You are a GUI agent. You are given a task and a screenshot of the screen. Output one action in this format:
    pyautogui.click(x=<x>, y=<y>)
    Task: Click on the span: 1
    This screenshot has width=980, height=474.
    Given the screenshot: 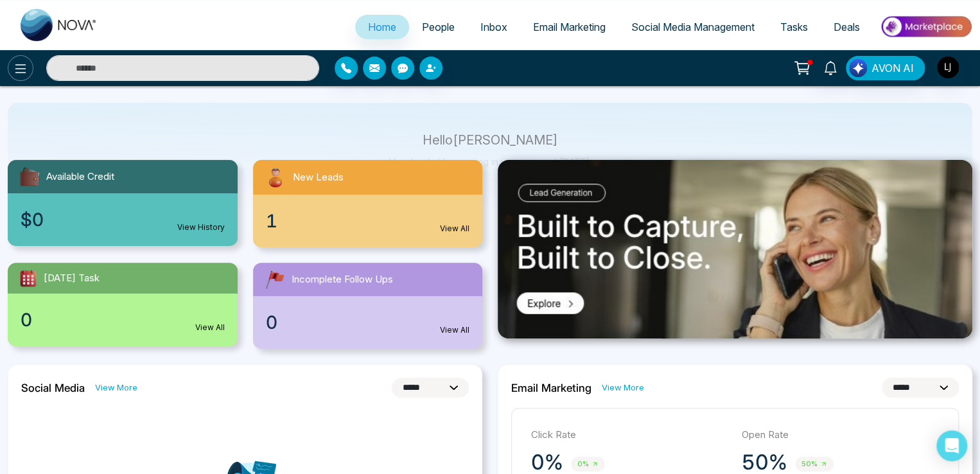 What is the action you would take?
    pyautogui.click(x=272, y=221)
    